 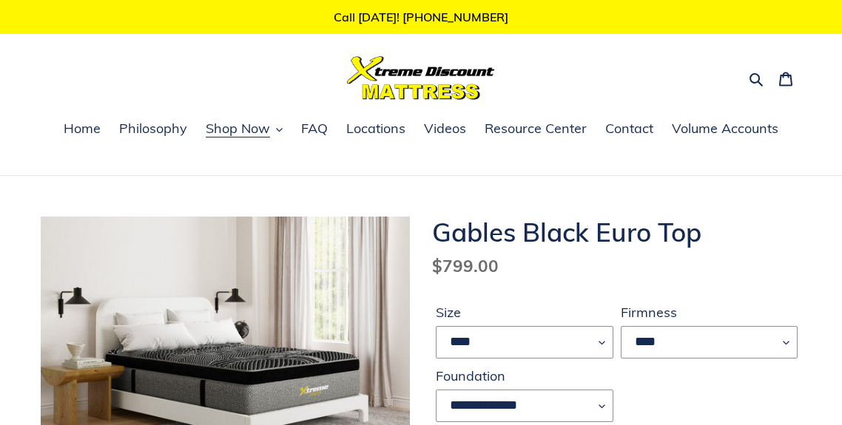 I want to click on label: Firmness, so click(x=709, y=312).